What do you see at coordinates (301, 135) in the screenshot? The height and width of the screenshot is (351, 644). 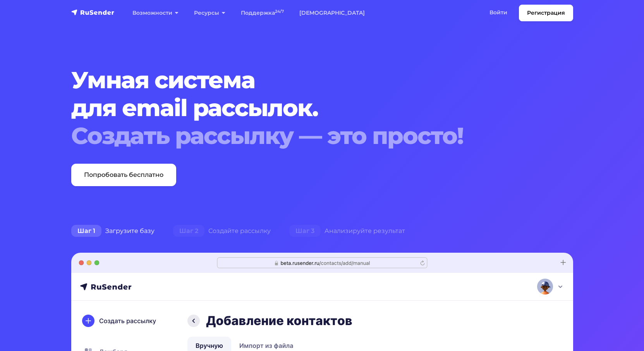 I see `div: Создать рассылку — это просто!` at bounding box center [301, 135].